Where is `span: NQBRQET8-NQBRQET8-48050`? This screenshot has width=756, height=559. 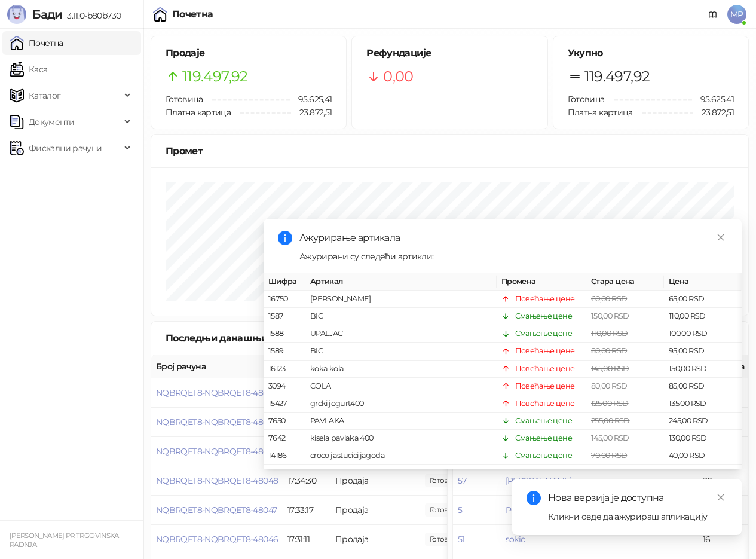 span: NQBRQET8-NQBRQET8-48050 is located at coordinates (217, 422).